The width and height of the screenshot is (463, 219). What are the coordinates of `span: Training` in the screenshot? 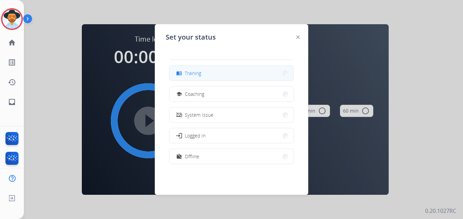 It's located at (193, 73).